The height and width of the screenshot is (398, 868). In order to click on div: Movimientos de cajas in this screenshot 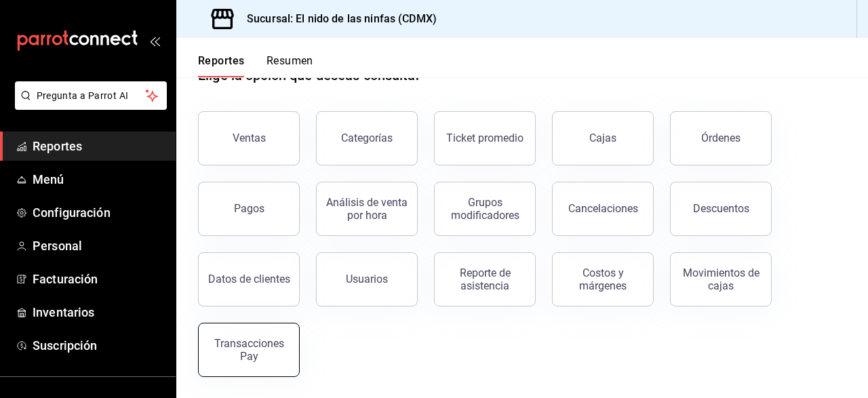, I will do `click(721, 279)`.